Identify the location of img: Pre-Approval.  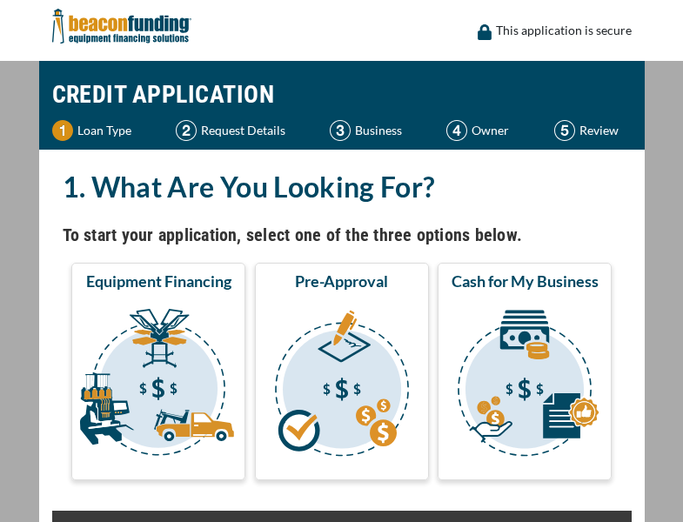
(342, 385).